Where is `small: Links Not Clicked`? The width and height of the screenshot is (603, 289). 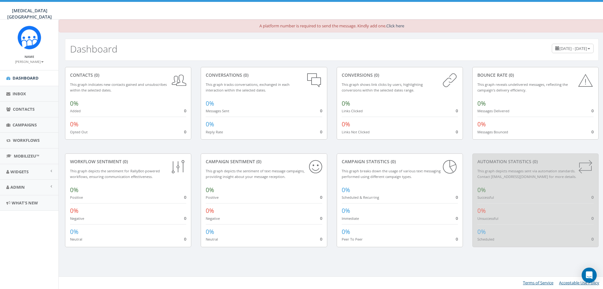
small: Links Not Clicked is located at coordinates (355, 132).